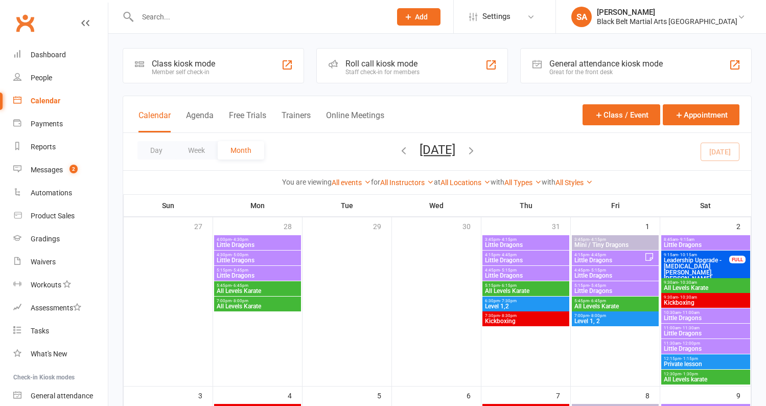  Describe the element at coordinates (706, 282) in the screenshot. I see `span: 9:30am` at that location.